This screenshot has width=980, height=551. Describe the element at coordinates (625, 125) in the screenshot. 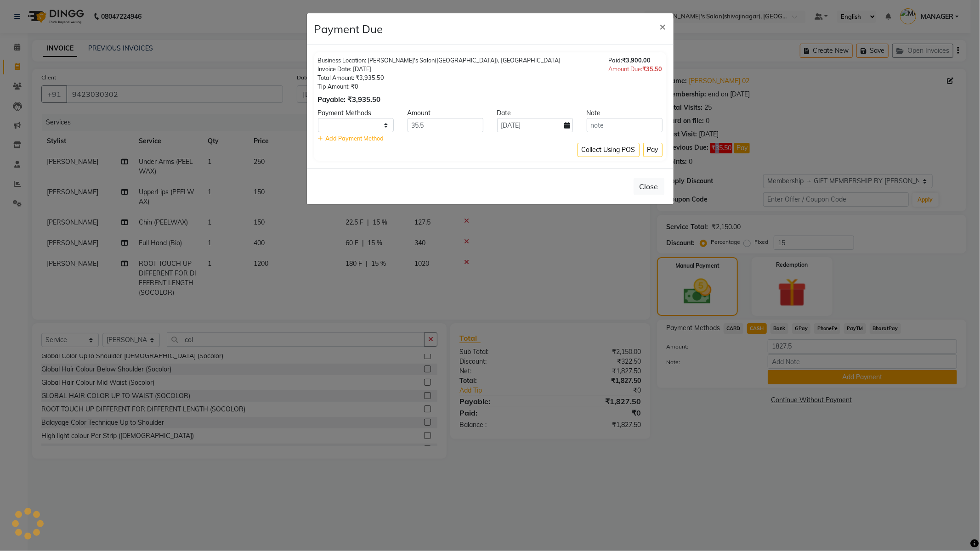

I see `input: note` at that location.